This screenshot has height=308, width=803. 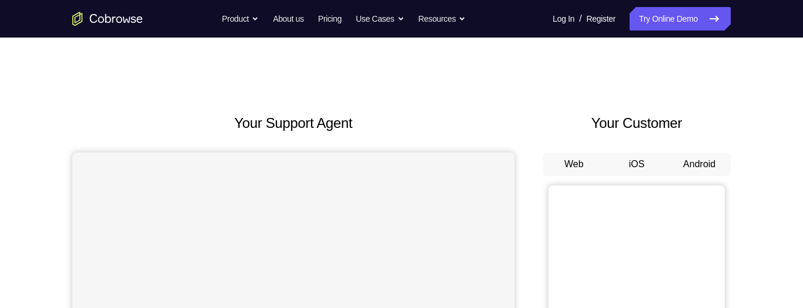 What do you see at coordinates (636, 165) in the screenshot?
I see `button: iOS` at bounding box center [636, 165].